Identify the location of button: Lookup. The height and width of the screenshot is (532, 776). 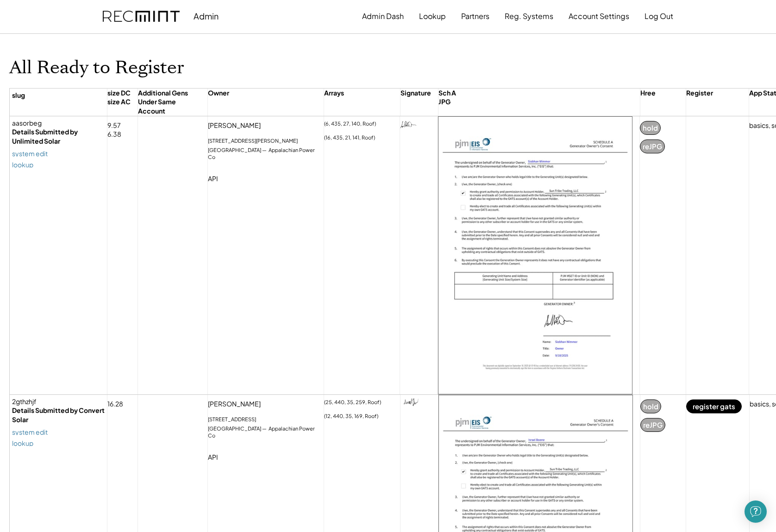
(433, 16).